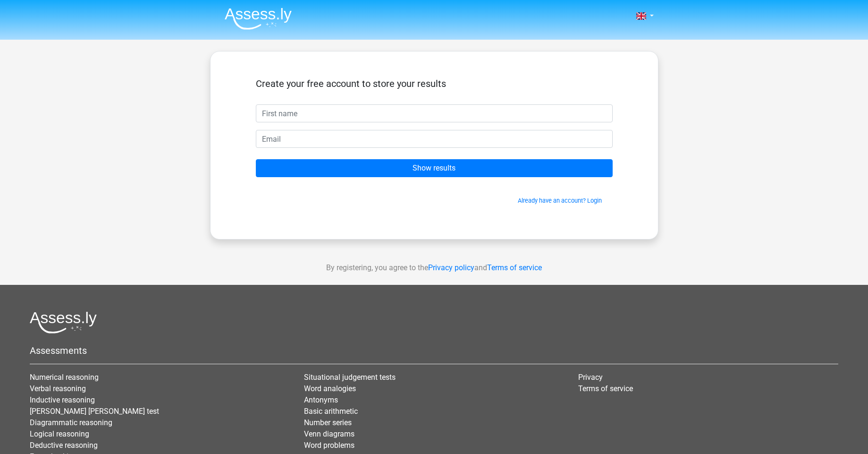  Describe the element at coordinates (58, 388) in the screenshot. I see `a: Verbal reasoning` at that location.